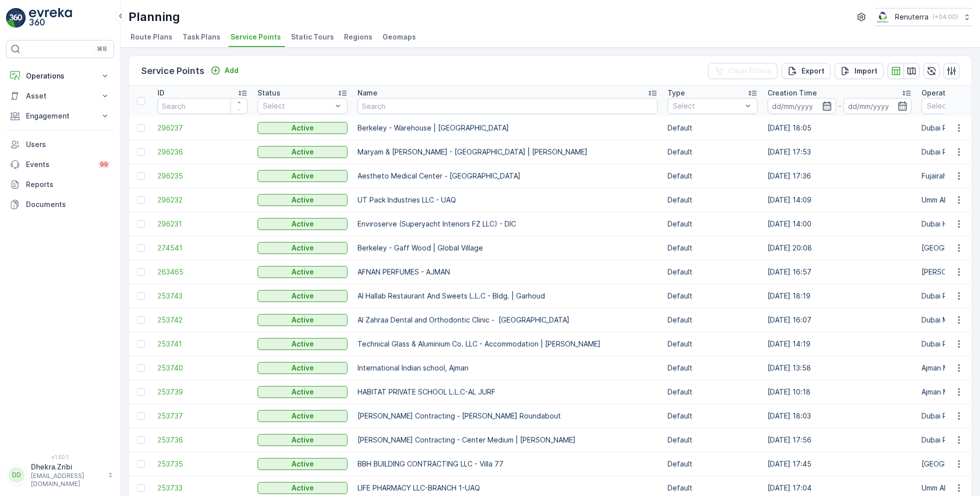 The width and height of the screenshot is (980, 496). What do you see at coordinates (203, 416) in the screenshot?
I see `a: 253737` at bounding box center [203, 416].